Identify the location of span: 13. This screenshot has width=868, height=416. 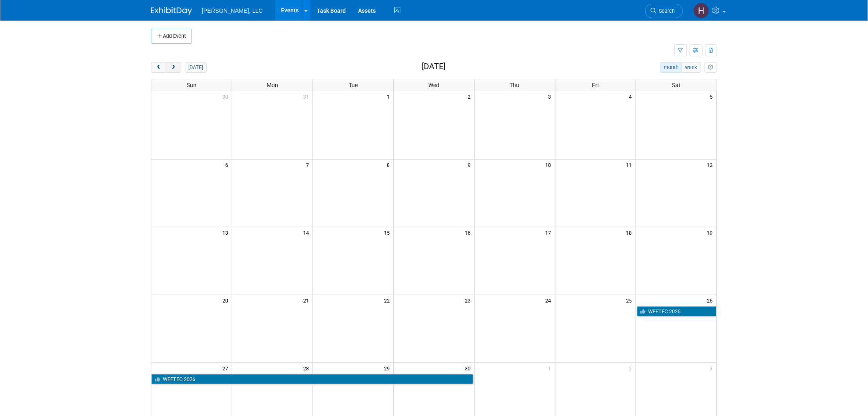
(226, 232).